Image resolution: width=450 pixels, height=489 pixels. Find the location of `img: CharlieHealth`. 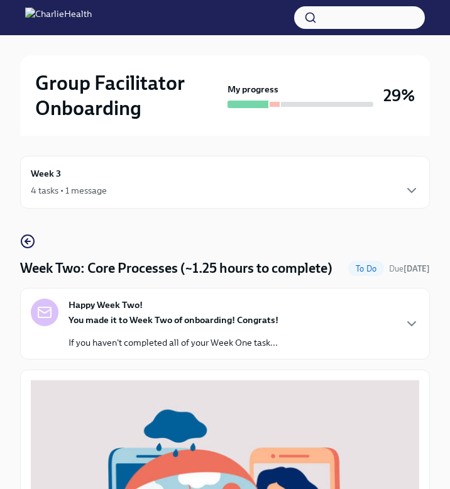

img: CharlieHealth is located at coordinates (58, 18).